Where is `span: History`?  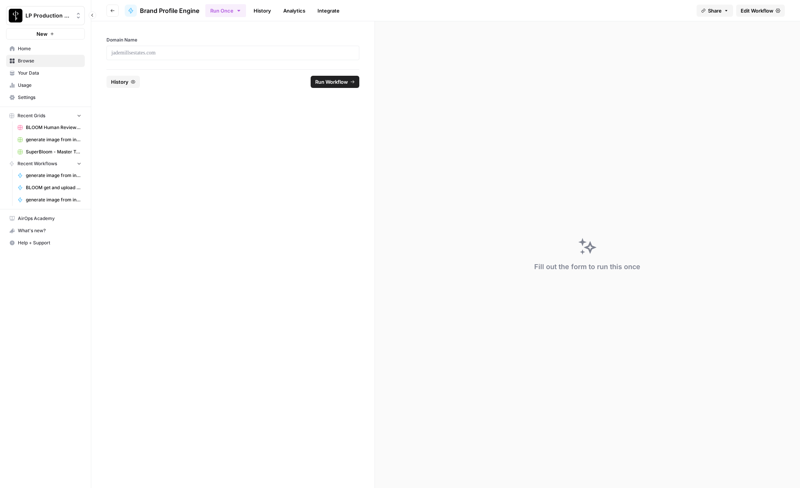
span: History is located at coordinates (120, 82).